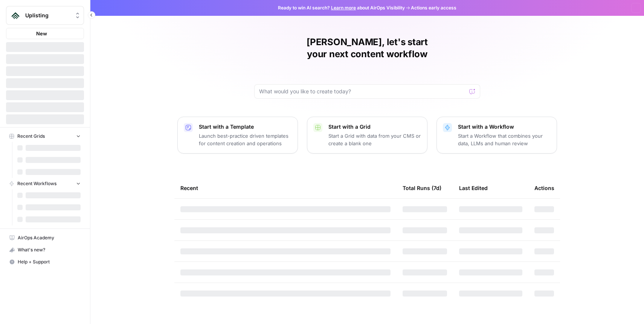 The height and width of the screenshot is (324, 644). I want to click on span: Help + Support, so click(49, 262).